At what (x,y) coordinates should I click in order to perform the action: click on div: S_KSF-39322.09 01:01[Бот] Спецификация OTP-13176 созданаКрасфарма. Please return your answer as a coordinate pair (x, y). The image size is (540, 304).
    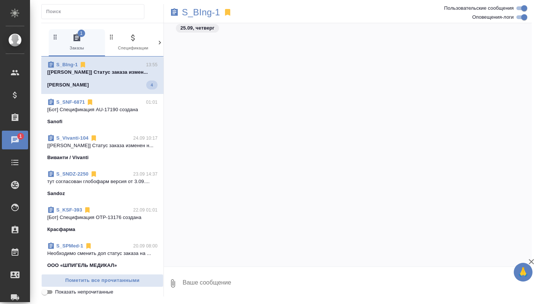
    Looking at the image, I should click on (102, 220).